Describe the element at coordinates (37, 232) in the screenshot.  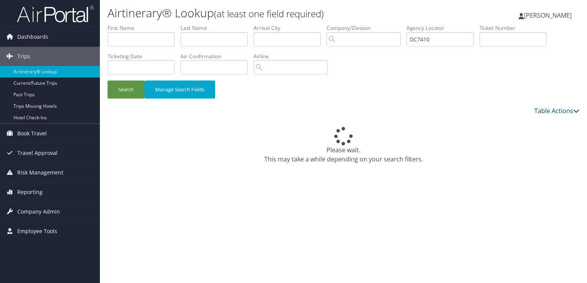
I see `span: Employee Tools` at that location.